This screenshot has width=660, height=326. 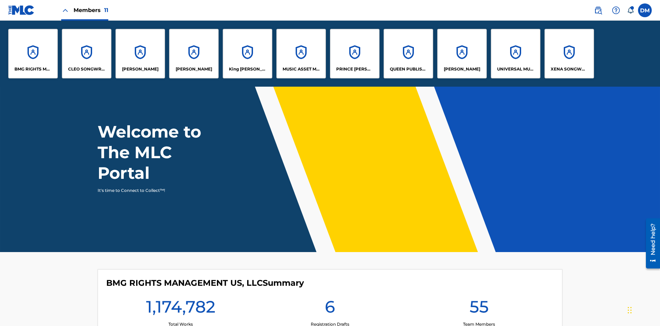 What do you see at coordinates (33, 69) in the screenshot?
I see `p: BMG RIGHTS MANAGEMENT US, LLC` at bounding box center [33, 69].